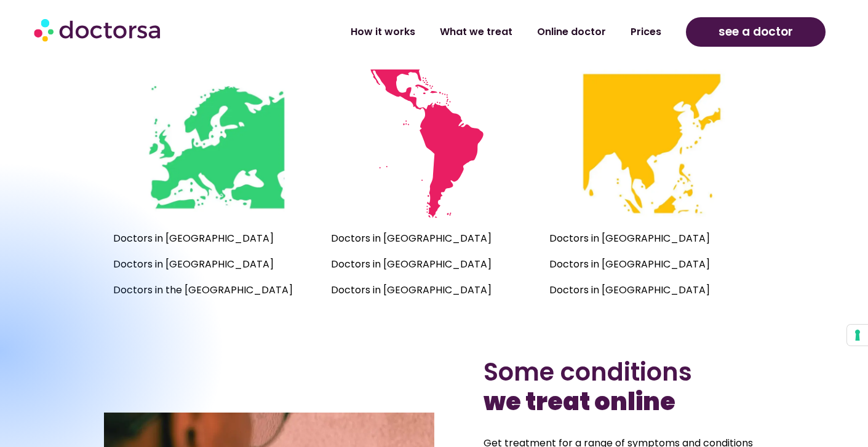  What do you see at coordinates (476, 32) in the screenshot?
I see `a: What we treat` at bounding box center [476, 32].